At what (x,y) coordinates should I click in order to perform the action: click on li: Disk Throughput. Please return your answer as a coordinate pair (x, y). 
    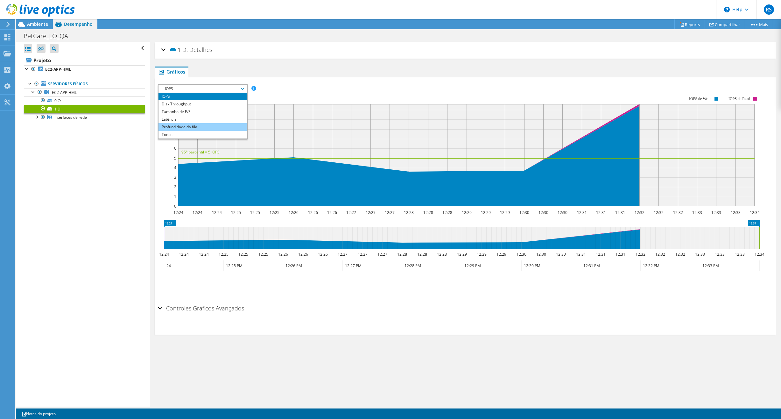
    Looking at the image, I should click on (202, 104).